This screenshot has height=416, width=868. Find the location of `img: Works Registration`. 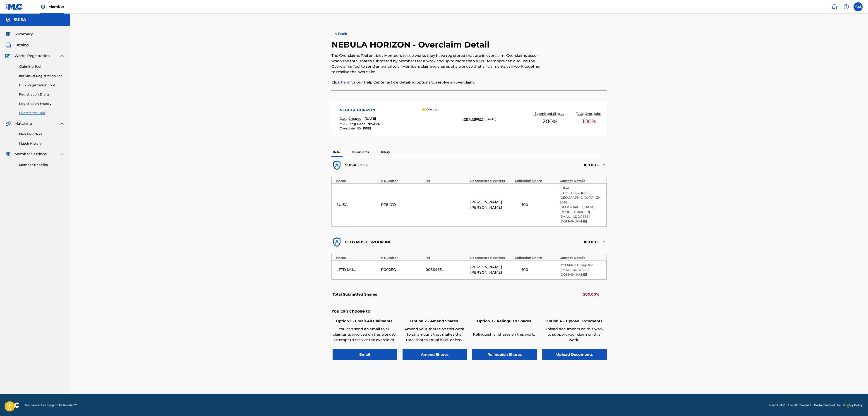

img: Works Registration is located at coordinates (8, 56).